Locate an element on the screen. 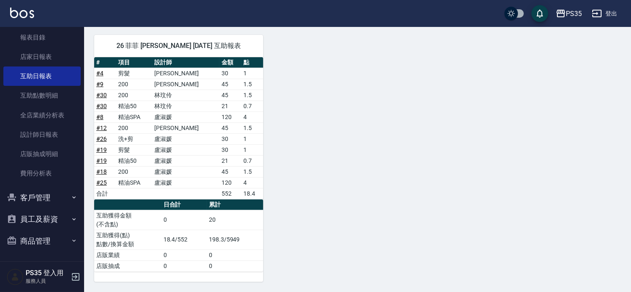 The image size is (631, 292). th: 項目 is located at coordinates (134, 63).